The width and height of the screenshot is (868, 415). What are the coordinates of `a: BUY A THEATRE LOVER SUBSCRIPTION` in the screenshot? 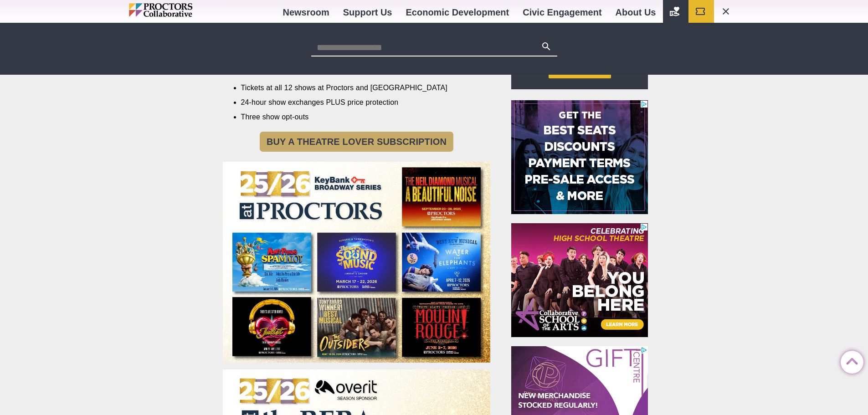 It's located at (357, 142).